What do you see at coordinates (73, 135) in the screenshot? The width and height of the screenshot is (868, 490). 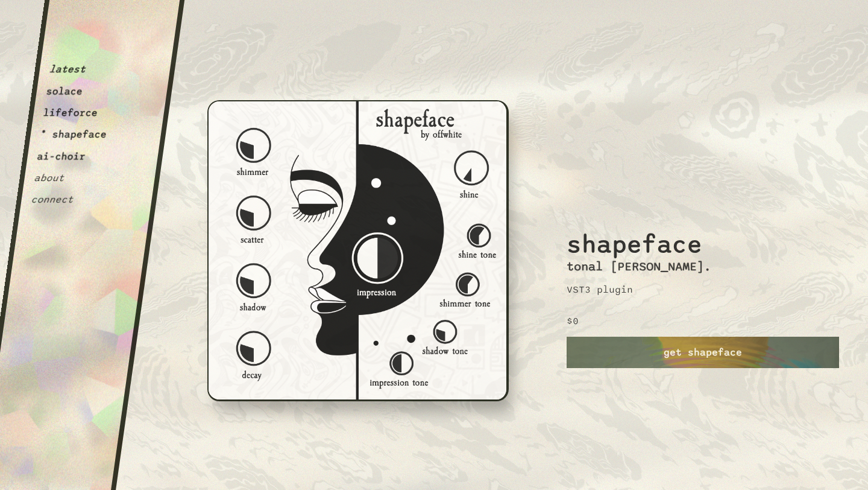 I see `button: * shapeface` at bounding box center [73, 135].